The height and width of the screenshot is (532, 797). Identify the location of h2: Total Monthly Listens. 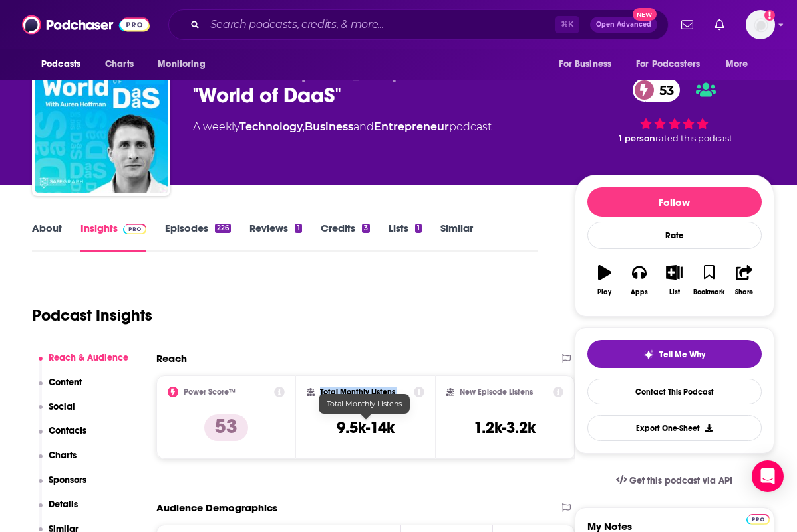
(357, 392).